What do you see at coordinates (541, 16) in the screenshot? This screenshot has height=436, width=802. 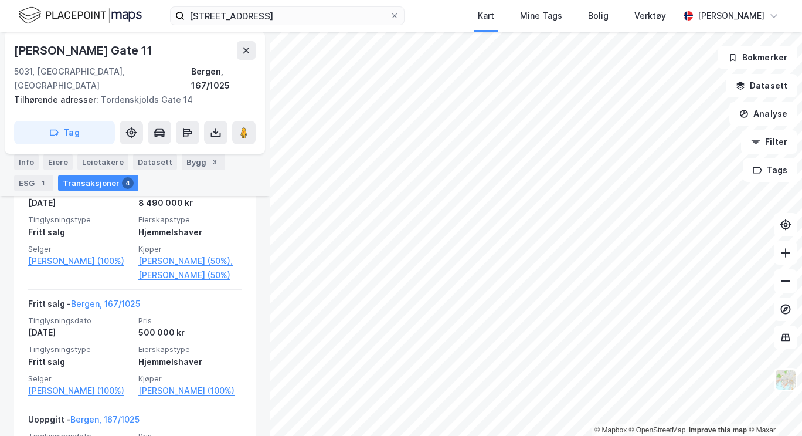 I see `div: Mine Tags` at bounding box center [541, 16].